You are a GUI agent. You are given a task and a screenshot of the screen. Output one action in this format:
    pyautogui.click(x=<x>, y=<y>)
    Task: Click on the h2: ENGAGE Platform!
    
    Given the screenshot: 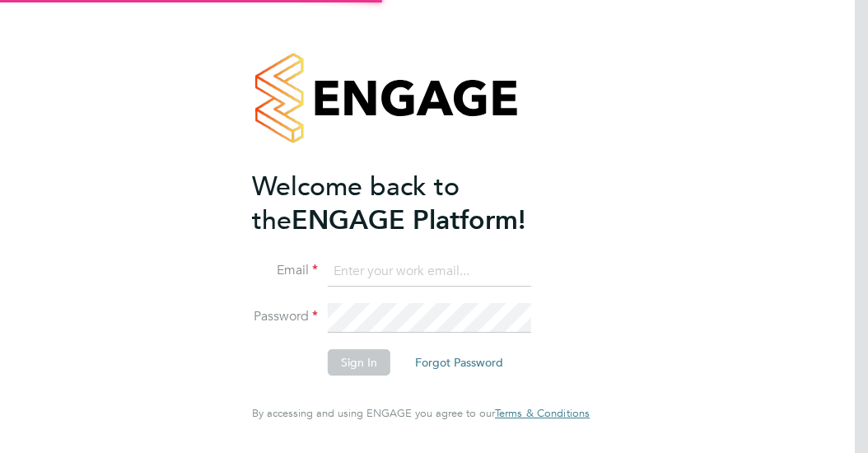 What is the action you would take?
    pyautogui.click(x=413, y=204)
    